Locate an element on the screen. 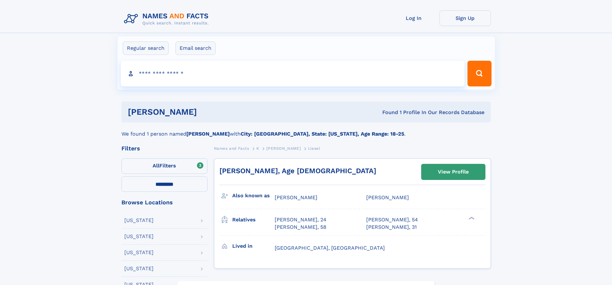 Image resolution: width=612 pixels, height=285 pixels. span: All is located at coordinates (156, 165).